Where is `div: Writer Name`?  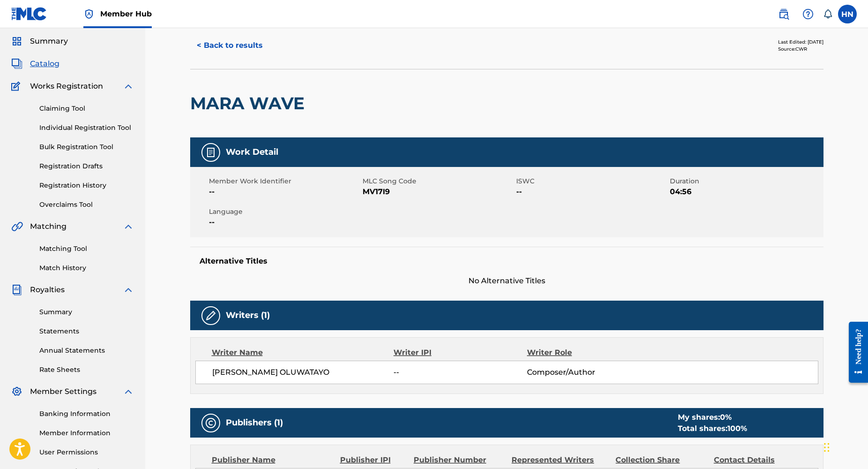 div: Writer Name is located at coordinates (303, 353).